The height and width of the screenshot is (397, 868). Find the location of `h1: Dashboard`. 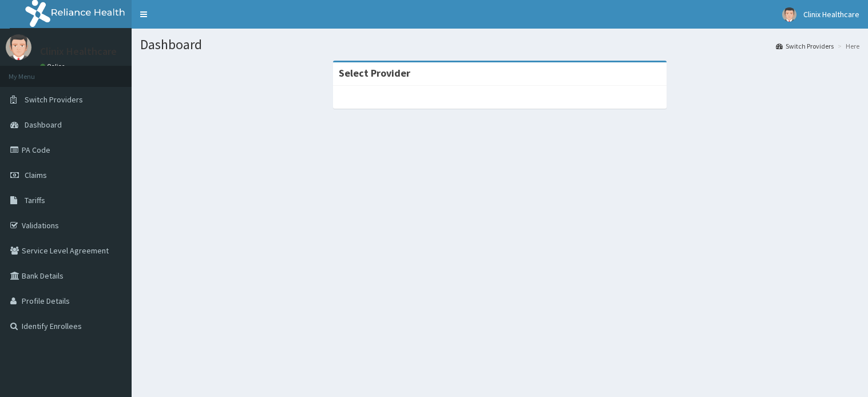

h1: Dashboard is located at coordinates (500, 45).